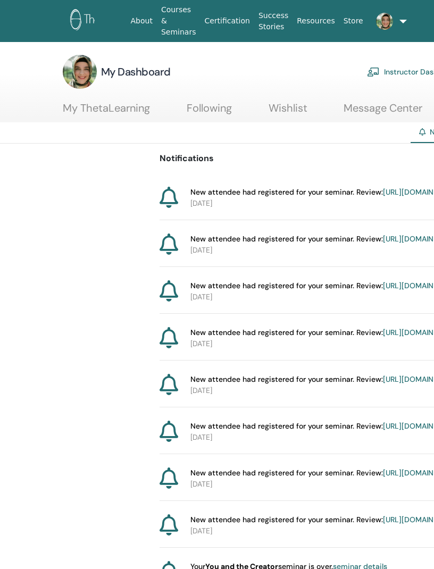  What do you see at coordinates (136, 72) in the screenshot?
I see `h3: My Dashboard` at bounding box center [136, 72].